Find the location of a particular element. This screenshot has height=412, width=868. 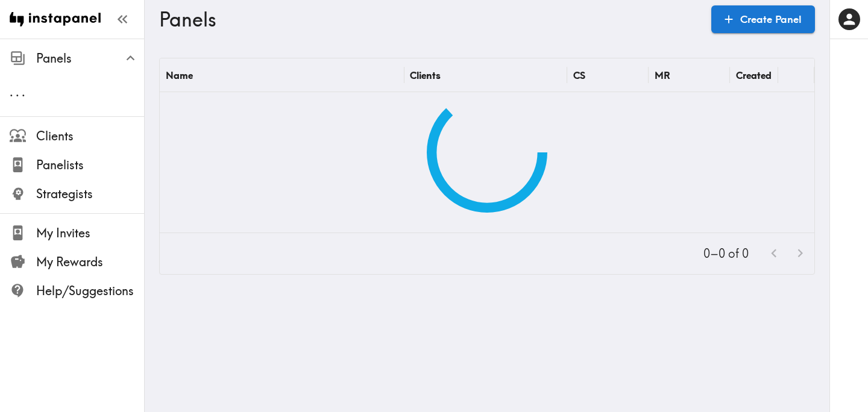

p: 0–0 of 0 is located at coordinates (726, 254).